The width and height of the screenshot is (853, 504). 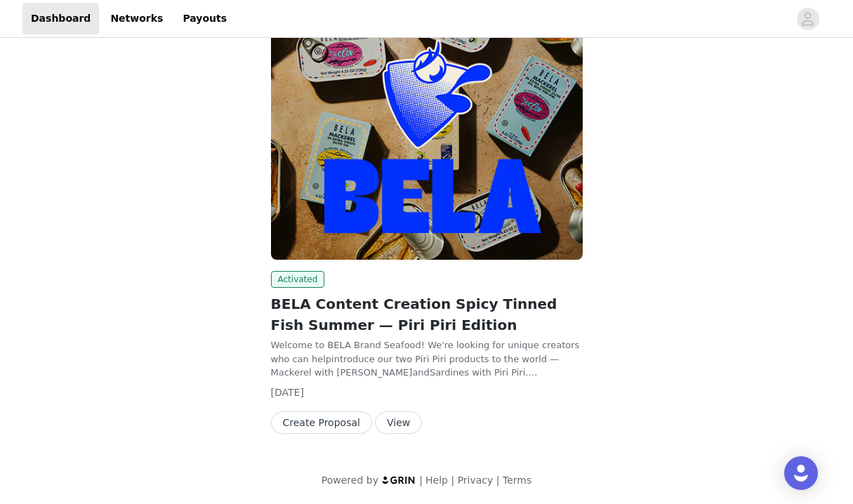 I want to click on div: Open Intercom Messenger, so click(x=801, y=473).